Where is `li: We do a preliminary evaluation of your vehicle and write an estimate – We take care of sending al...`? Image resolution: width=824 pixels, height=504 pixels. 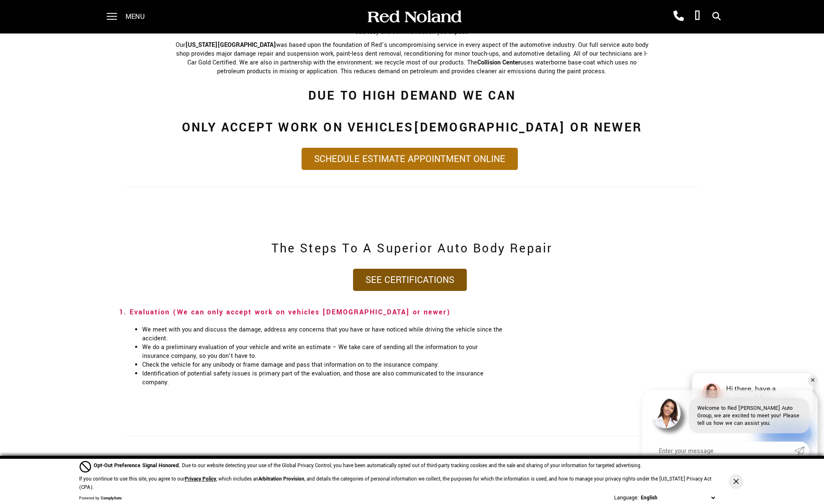
li: We do a preliminary evaluation of your vehicle and write an estimate – We take care of sending al... is located at coordinates (322, 351).